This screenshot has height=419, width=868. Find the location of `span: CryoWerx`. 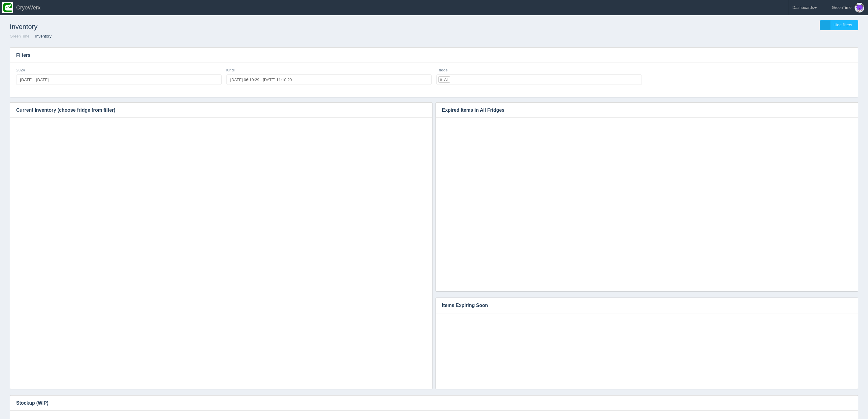

span: CryoWerx is located at coordinates (29, 7).